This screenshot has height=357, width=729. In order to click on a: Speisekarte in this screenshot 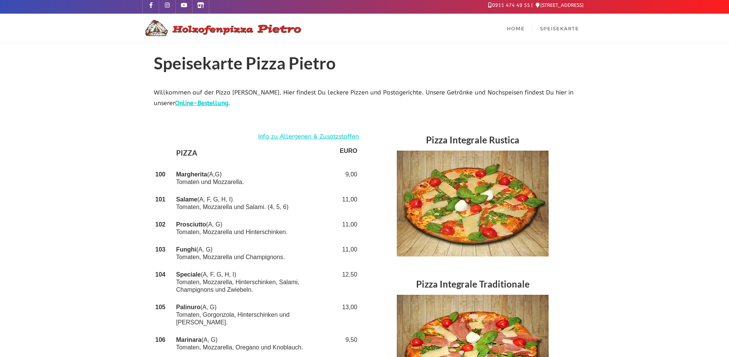, I will do `click(559, 28)`.